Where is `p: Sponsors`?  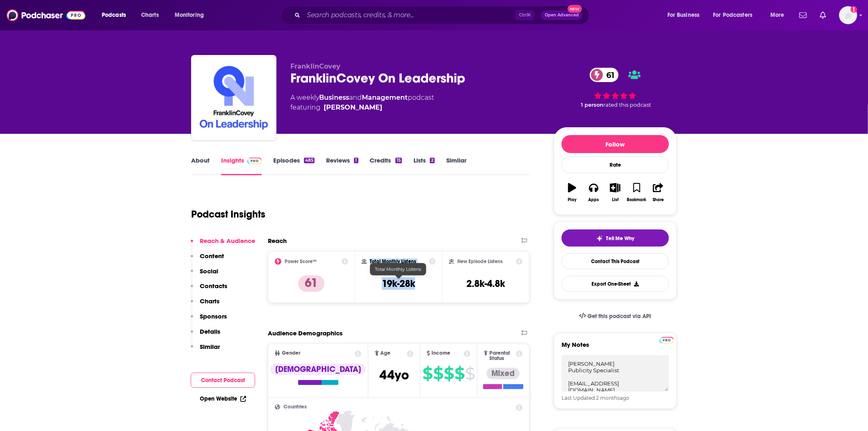
p: Sponsors is located at coordinates (213, 316).